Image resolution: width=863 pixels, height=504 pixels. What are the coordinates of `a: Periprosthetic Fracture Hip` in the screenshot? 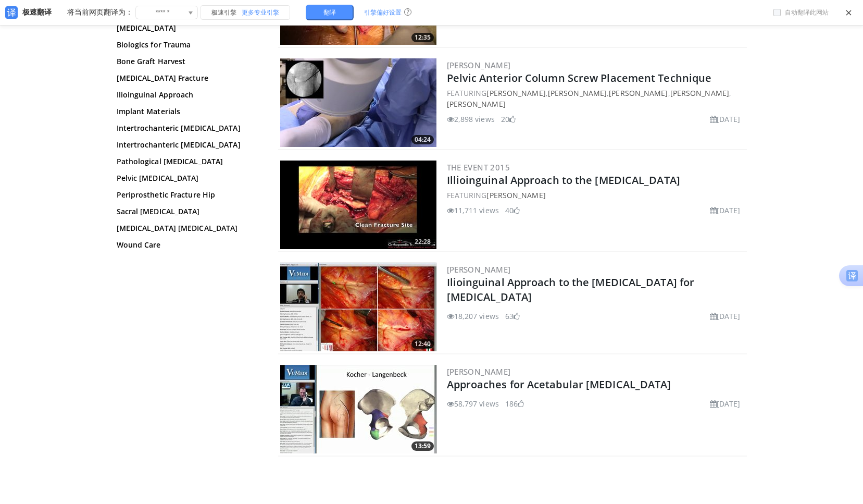 It's located at (187, 195).